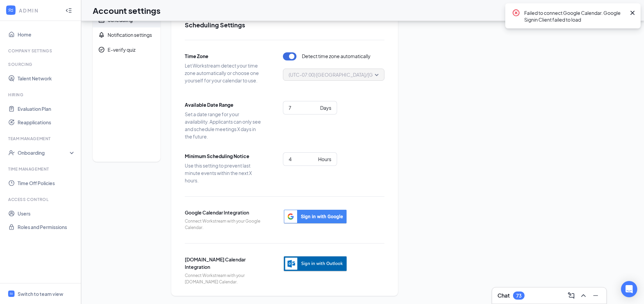 Image resolution: width=644 pixels, height=304 pixels. I want to click on div: Days, so click(326, 108).